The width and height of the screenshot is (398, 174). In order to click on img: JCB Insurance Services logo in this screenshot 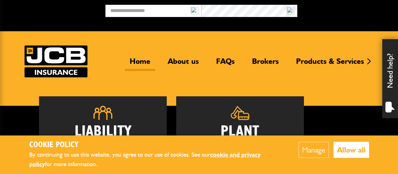, I will do `click(56, 61)`.